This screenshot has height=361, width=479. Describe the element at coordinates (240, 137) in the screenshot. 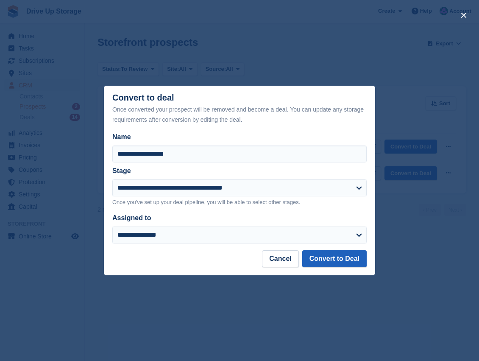

I see `label: Name` at that location.